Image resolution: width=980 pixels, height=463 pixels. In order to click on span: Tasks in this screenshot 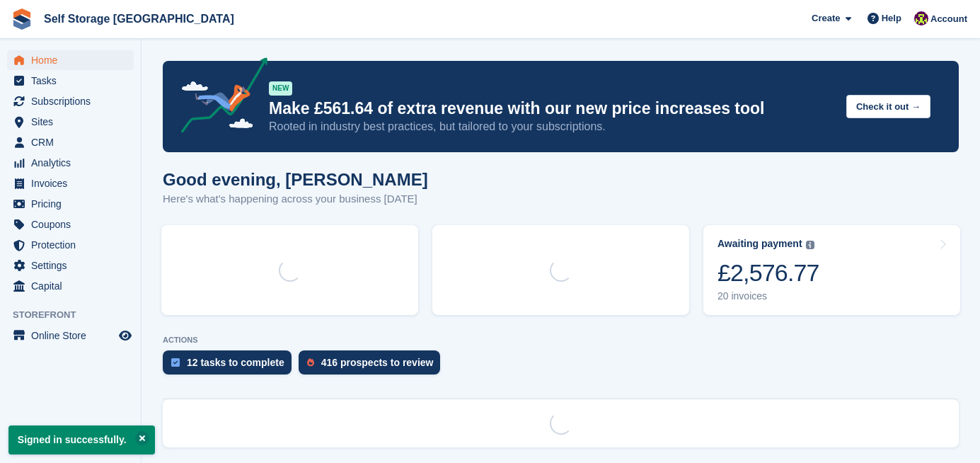, I will do `click(73, 81)`.